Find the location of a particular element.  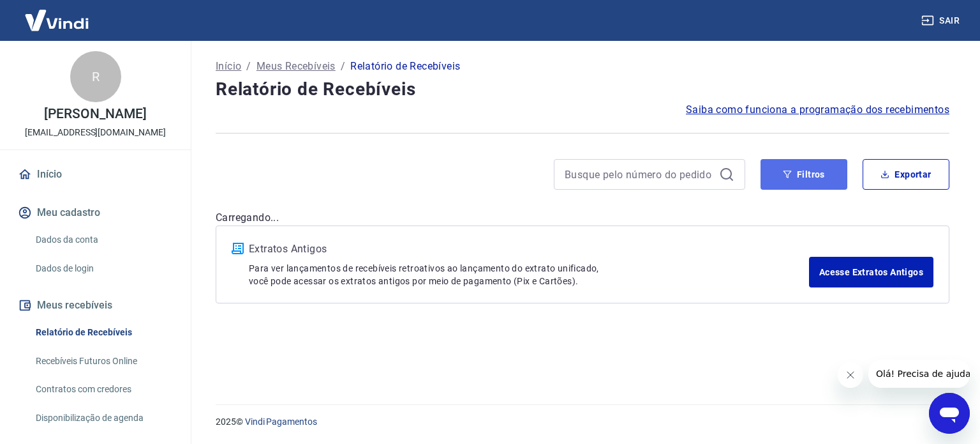

button: Sair is located at coordinates (941, 20).